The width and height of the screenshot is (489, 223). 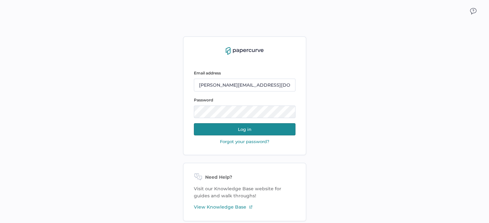 I want to click on span: Email address, so click(x=207, y=73).